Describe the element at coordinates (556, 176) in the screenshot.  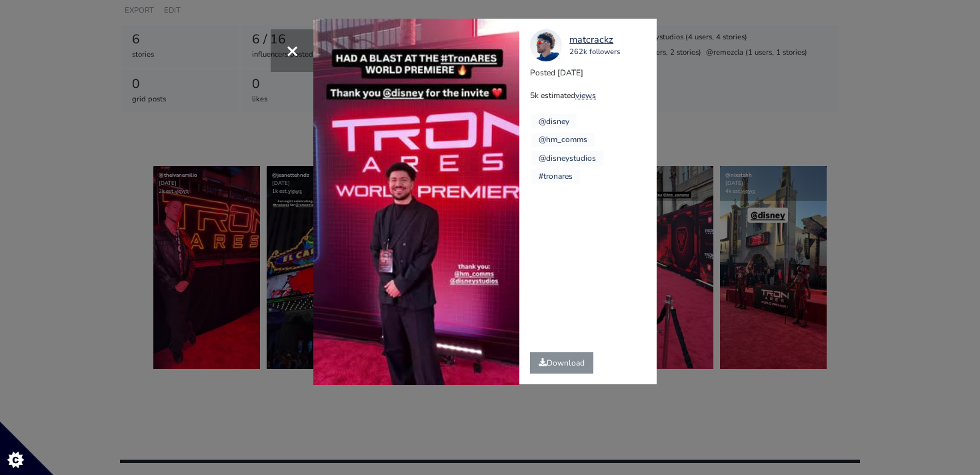
I see `a: #tronares` at that location.